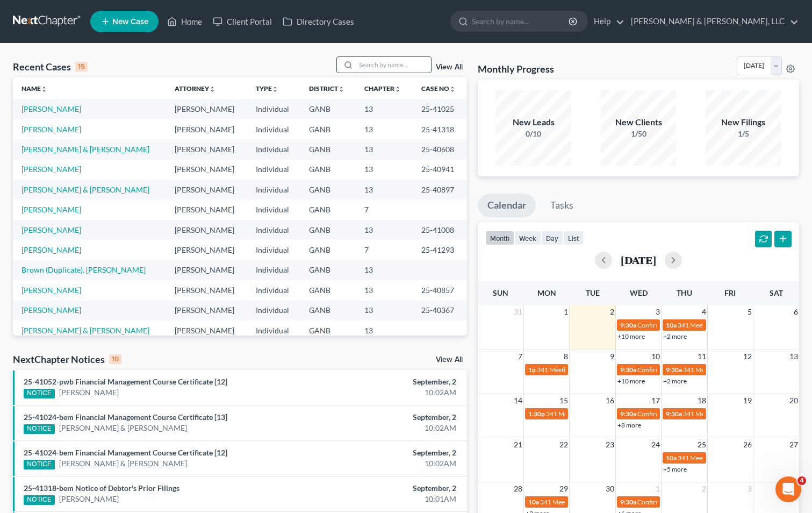 Image resolution: width=812 pixels, height=513 pixels. I want to click on span: 25, so click(702, 445).